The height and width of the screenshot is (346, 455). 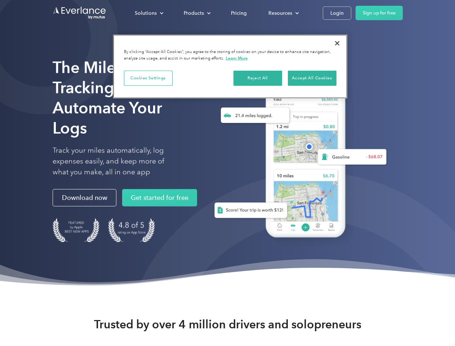 I want to click on a: Get started for free, so click(x=160, y=198).